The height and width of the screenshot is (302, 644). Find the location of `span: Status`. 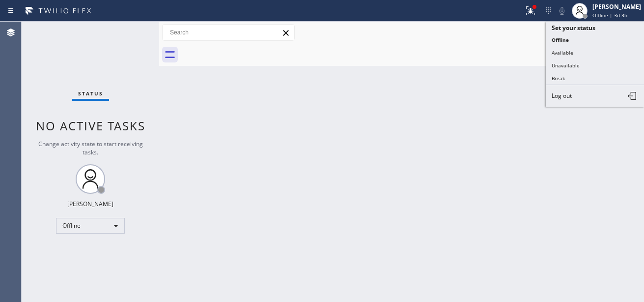

span: Status is located at coordinates (90, 94).